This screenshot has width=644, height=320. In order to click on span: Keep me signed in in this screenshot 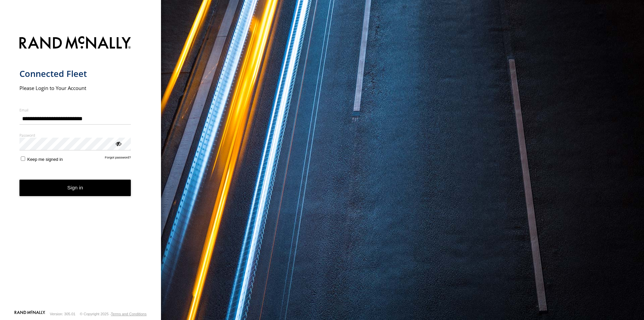, I will do `click(45, 159)`.